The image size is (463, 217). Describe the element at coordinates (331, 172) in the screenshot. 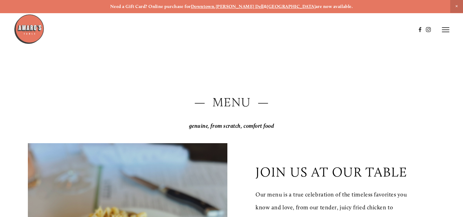

I see `p: join us at our table` at that location.